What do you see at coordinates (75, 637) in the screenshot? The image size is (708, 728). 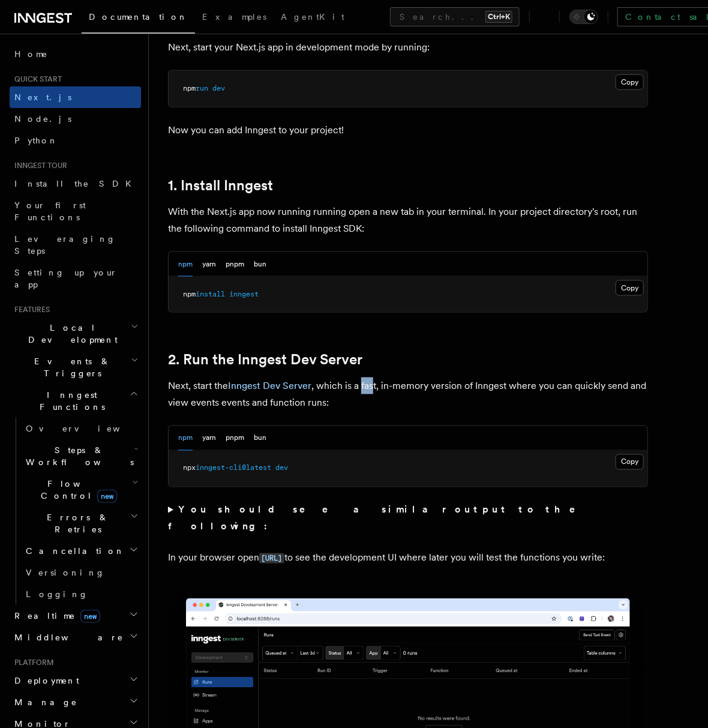 I see `button: Middleware` at bounding box center [75, 637].